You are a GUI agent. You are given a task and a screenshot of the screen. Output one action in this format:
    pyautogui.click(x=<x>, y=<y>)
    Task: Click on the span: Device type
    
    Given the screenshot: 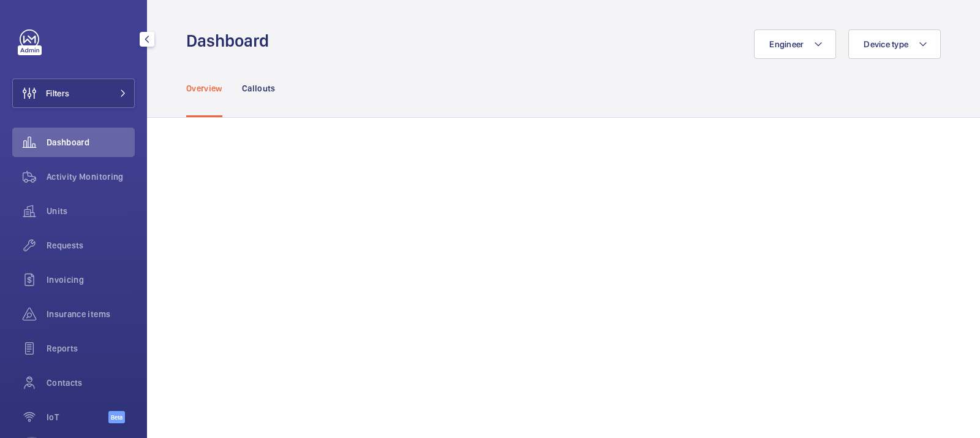 What is the action you would take?
    pyautogui.click(x=886, y=45)
    